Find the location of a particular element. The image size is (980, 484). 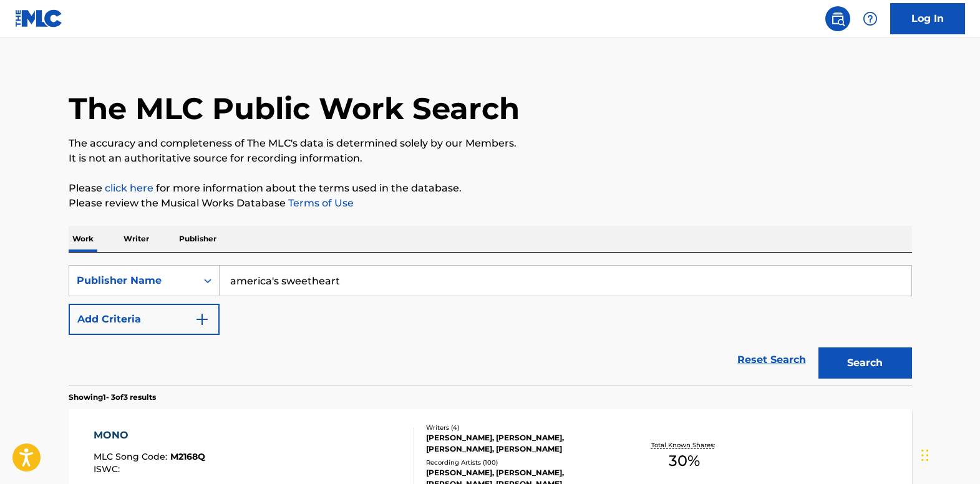

span: ISWC : is located at coordinates (108, 469).